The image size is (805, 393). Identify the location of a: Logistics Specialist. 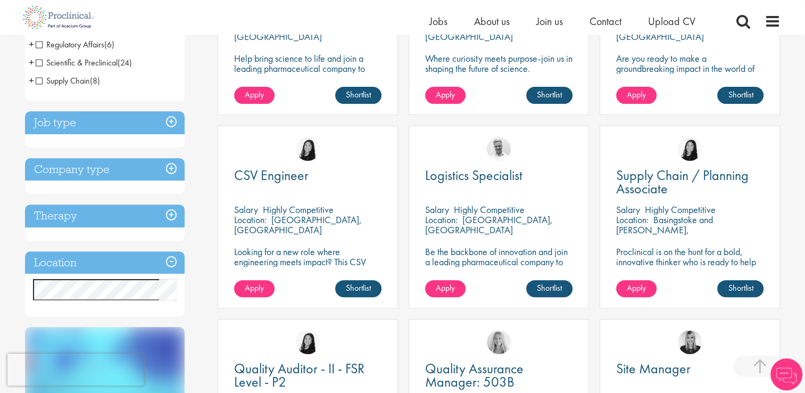
(499, 175).